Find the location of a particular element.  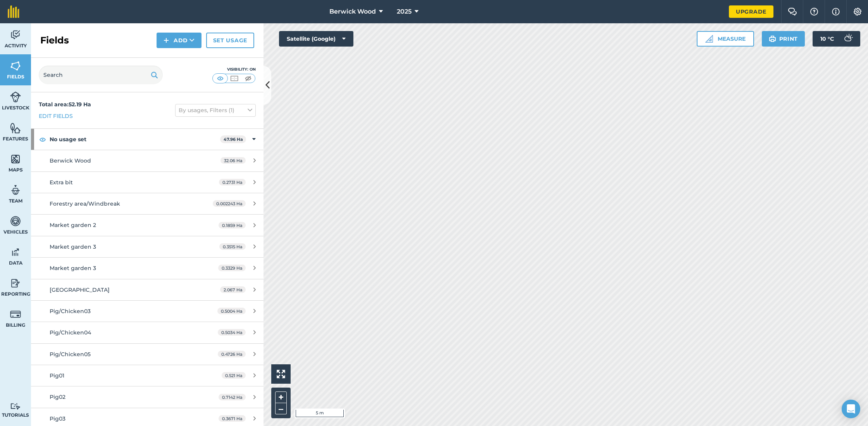

span: 0.521 Ha is located at coordinates (233, 375).